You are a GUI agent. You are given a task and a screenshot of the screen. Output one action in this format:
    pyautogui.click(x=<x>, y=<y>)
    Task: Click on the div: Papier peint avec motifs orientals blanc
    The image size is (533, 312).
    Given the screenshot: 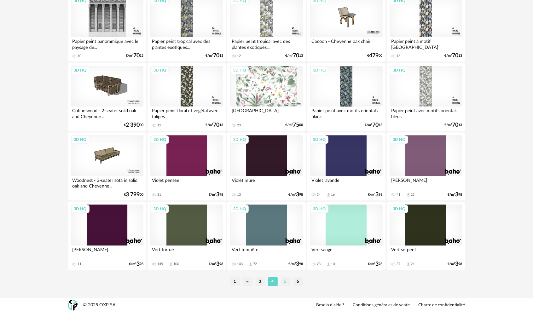 What is the action you would take?
    pyautogui.click(x=346, y=113)
    